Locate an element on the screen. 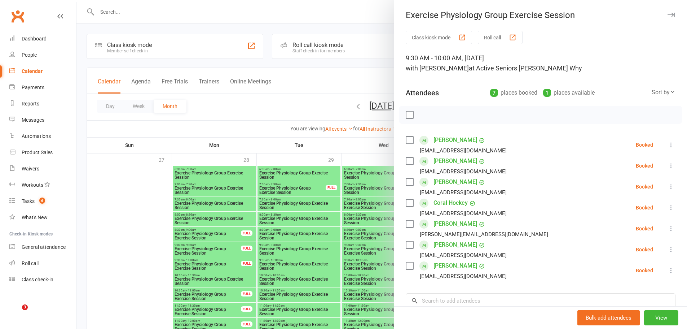 The height and width of the screenshot is (329, 687). div: Dashboard is located at coordinates (34, 39).